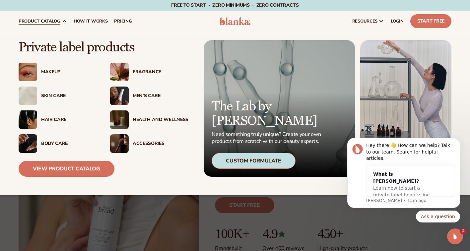  What do you see at coordinates (253, 161) in the screenshot?
I see `div: Custom Formulate` at bounding box center [253, 161].